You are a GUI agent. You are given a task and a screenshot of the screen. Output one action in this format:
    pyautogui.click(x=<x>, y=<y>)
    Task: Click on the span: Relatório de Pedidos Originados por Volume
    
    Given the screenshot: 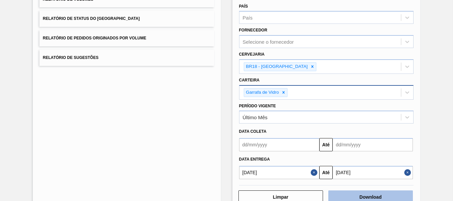 What is the action you would take?
    pyautogui.click(x=95, y=38)
    